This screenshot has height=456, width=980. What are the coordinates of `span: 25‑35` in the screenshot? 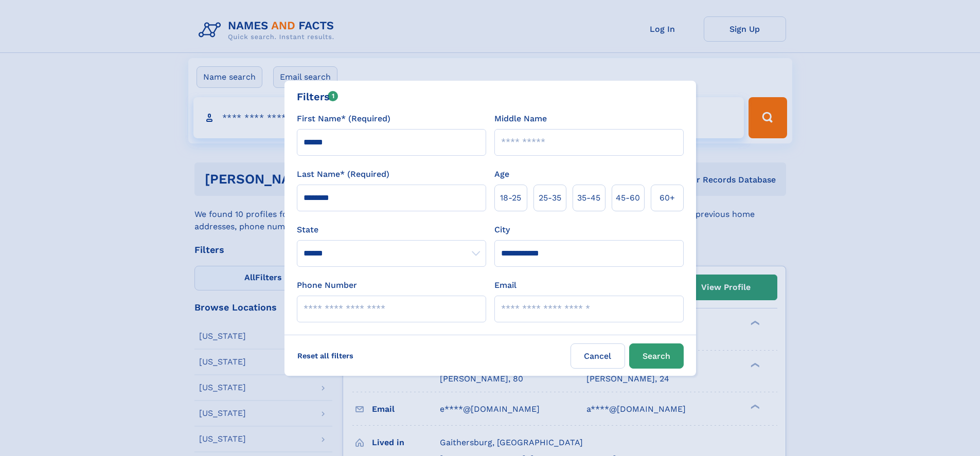 It's located at (550, 198).